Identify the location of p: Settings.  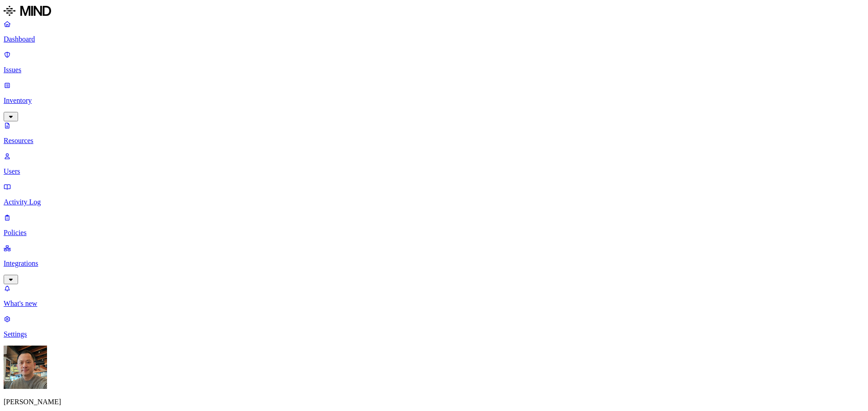
(434, 334).